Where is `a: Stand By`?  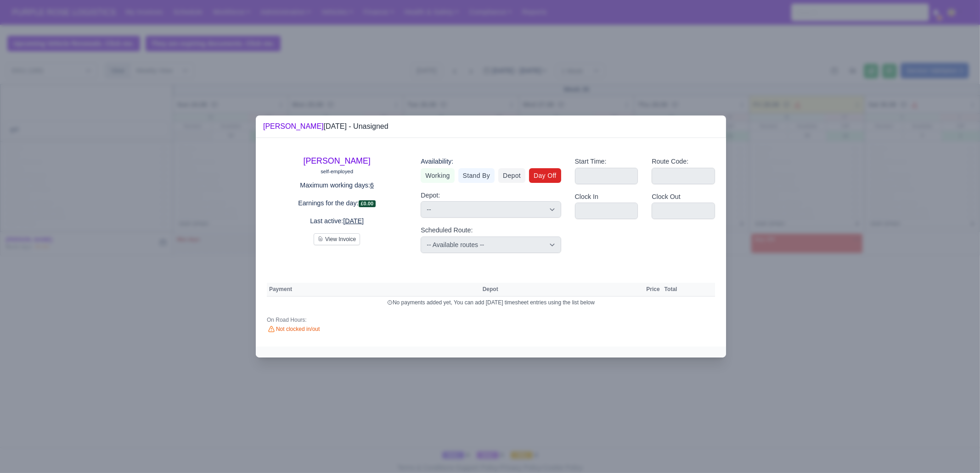
a: Stand By is located at coordinates (476, 175).